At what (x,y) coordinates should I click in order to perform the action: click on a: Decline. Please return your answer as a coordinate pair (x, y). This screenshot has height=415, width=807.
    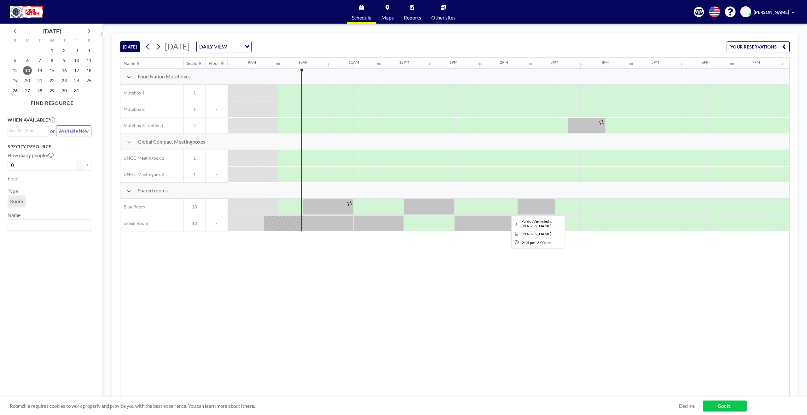
    Looking at the image, I should click on (687, 406).